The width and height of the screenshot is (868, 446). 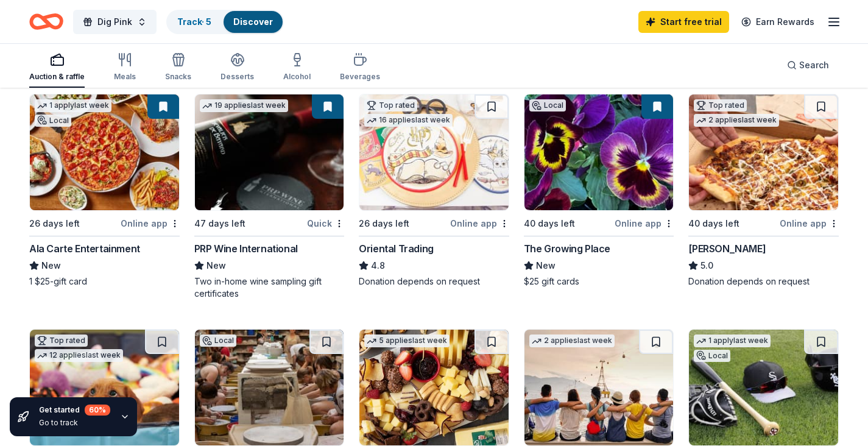 What do you see at coordinates (104, 191) in the screenshot?
I see `a: Image for Ala Carte Entertainment1 applylast weekLocal26 days leftOnline appAla Carte Entertainme...` at bounding box center [104, 191].